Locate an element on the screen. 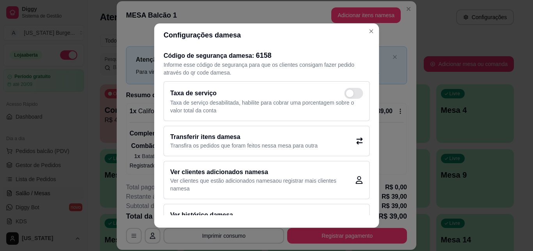 The width and height of the screenshot is (533, 251). h2: Código de segurança da mesa : is located at coordinates (266, 55).